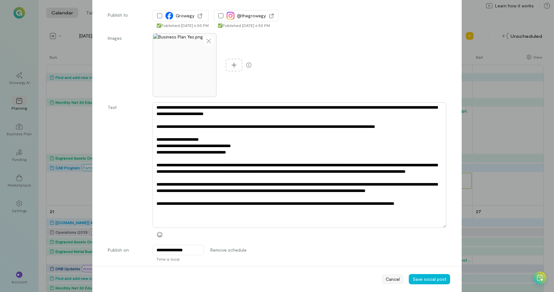 The width and height of the screenshot is (554, 292). What do you see at coordinates (430, 279) in the screenshot?
I see `span: Save social post` at bounding box center [430, 279].